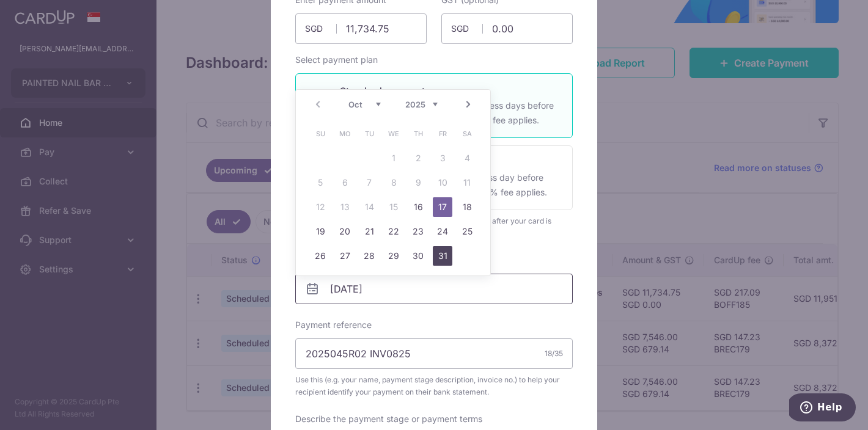  Describe the element at coordinates (394, 232) in the screenshot. I see `a: 22` at that location.